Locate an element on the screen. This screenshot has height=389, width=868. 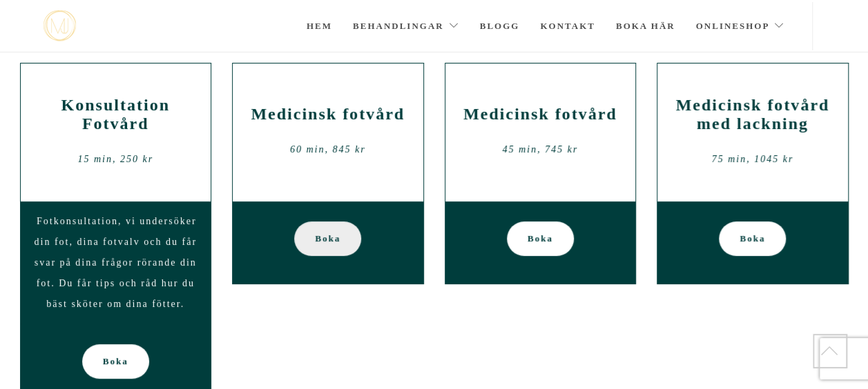
div: 15 min, 250 kr is located at coordinates (116, 159).